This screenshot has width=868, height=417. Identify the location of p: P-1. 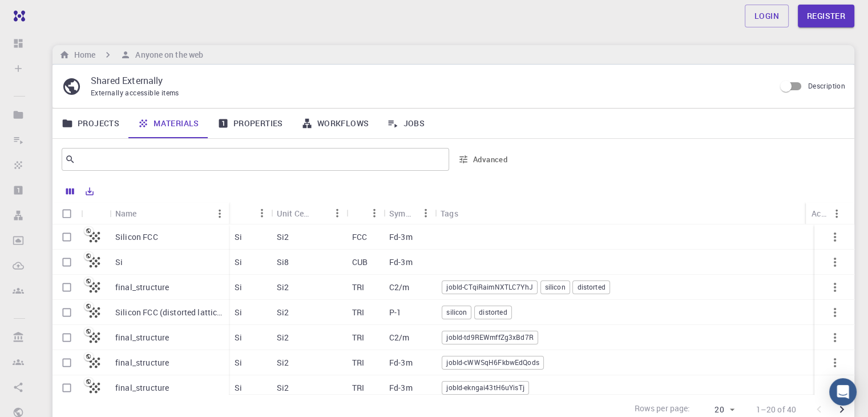
(395, 313).